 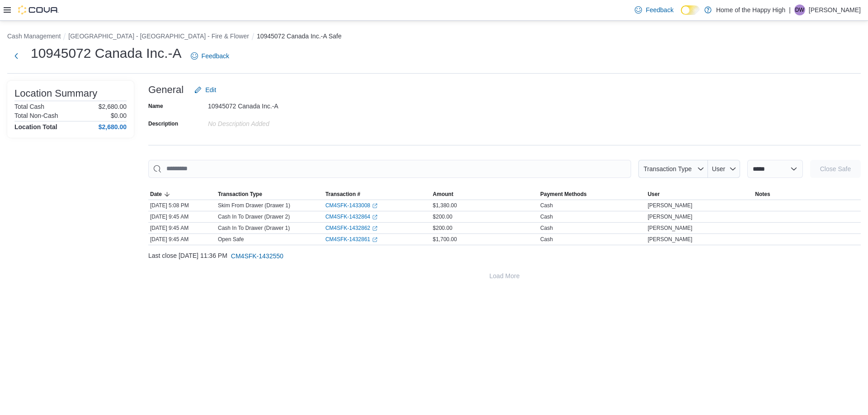 What do you see at coordinates (351, 217) in the screenshot?
I see `a: CM4SFK-1432864External link` at bounding box center [351, 217].